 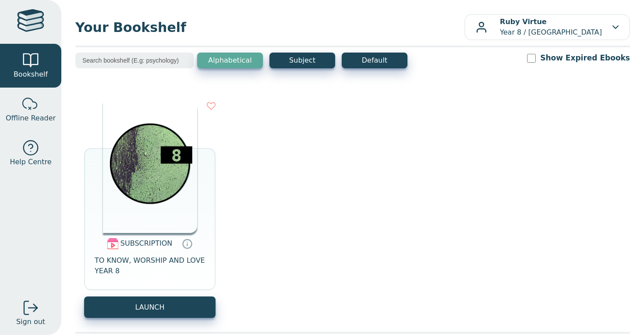 I want to click on span: TO KNOW, WORSHIP AND LOVE YEAR 8, so click(x=150, y=266).